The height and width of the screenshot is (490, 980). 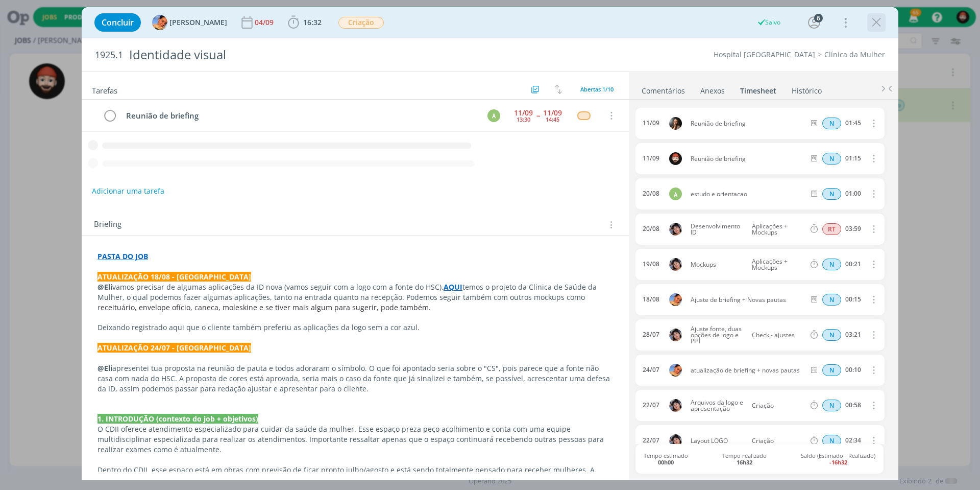 I want to click on button: 16:32, so click(x=305, y=23).